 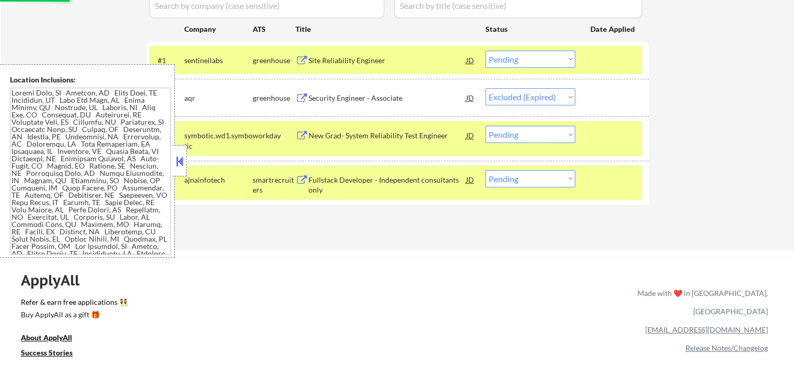 I want to click on div: Buy ApplyAll as a gift 🎁, so click(x=73, y=315).